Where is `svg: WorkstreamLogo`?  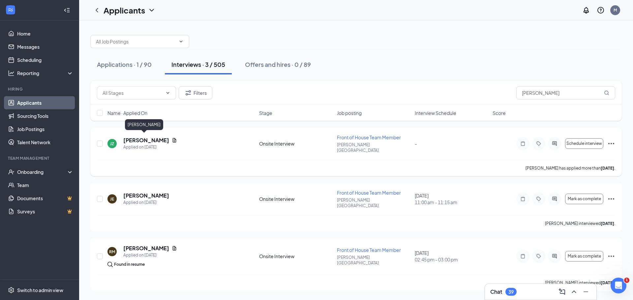 svg: WorkstreamLogo is located at coordinates (11, 10).